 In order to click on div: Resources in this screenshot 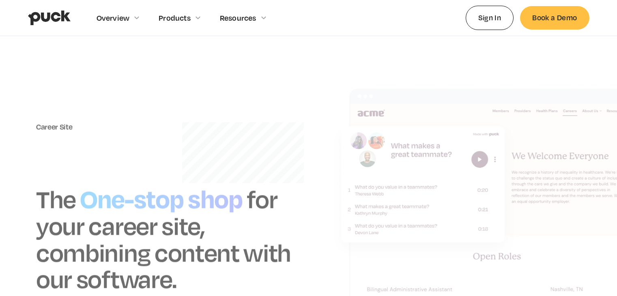, I will do `click(238, 18)`.